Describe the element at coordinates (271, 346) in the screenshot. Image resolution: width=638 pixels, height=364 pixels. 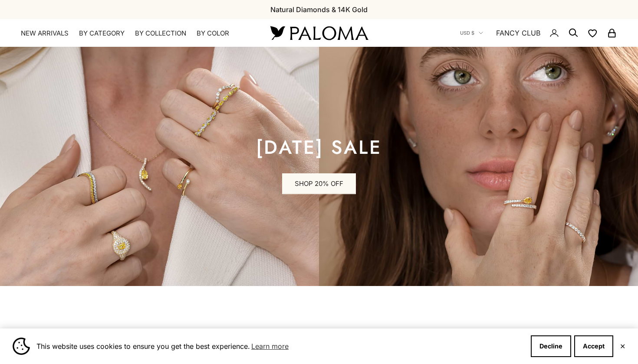
I see `a: Learn more` at that location.